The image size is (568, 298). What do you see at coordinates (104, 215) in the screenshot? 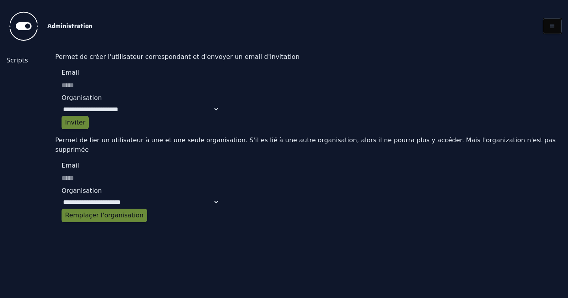
I see `div: Remplaçer l'organisation` at bounding box center [104, 215].